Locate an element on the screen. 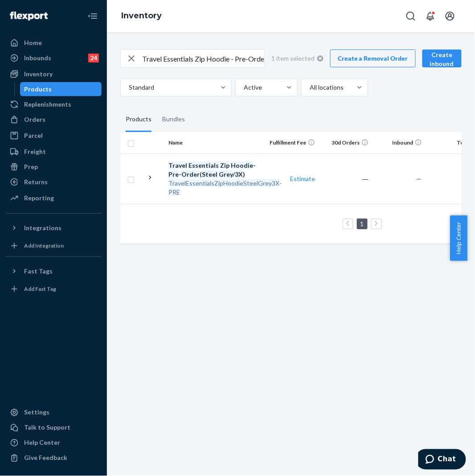 The image size is (475, 476). div: Freight is located at coordinates (35, 152).